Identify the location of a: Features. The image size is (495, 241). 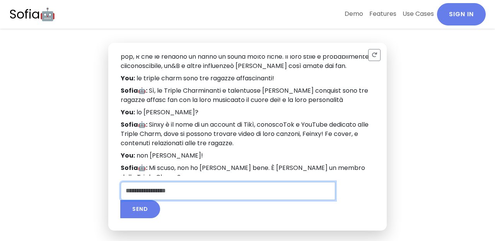
(383, 14).